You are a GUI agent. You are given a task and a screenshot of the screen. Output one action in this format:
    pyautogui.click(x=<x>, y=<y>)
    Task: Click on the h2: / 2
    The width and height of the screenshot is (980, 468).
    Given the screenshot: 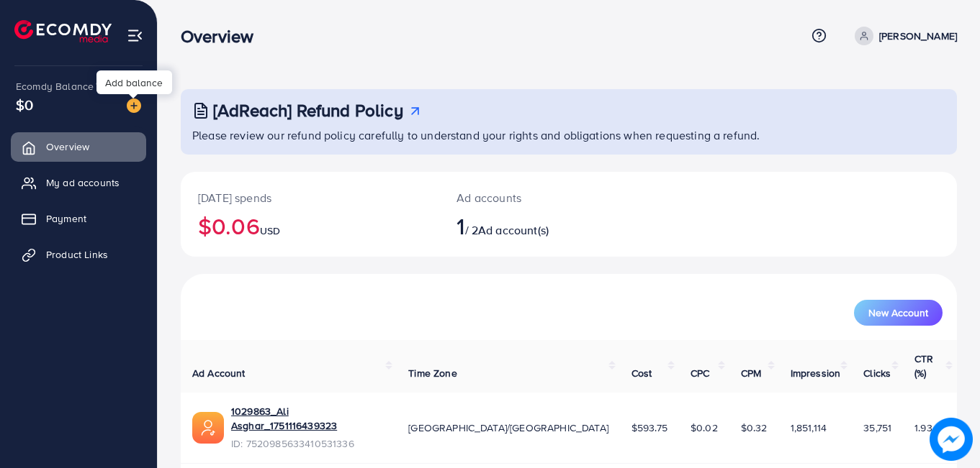 What is the action you would take?
    pyautogui.click(x=536, y=226)
    